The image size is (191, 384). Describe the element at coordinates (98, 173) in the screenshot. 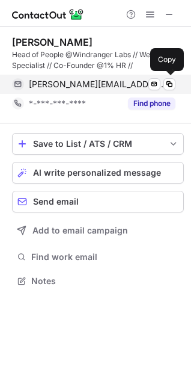

I see `button: AI write personalized message` at that location.